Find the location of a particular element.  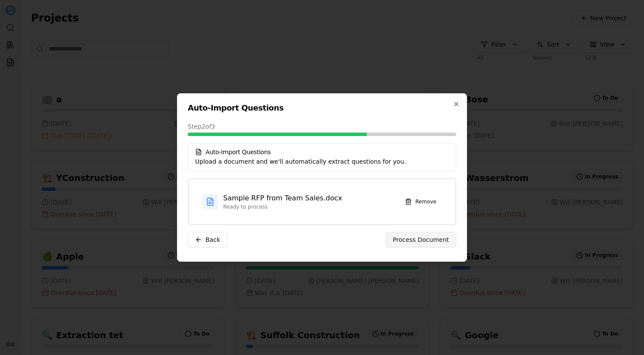

span: Sample RFP from Team Sales.docx is located at coordinates (283, 198).